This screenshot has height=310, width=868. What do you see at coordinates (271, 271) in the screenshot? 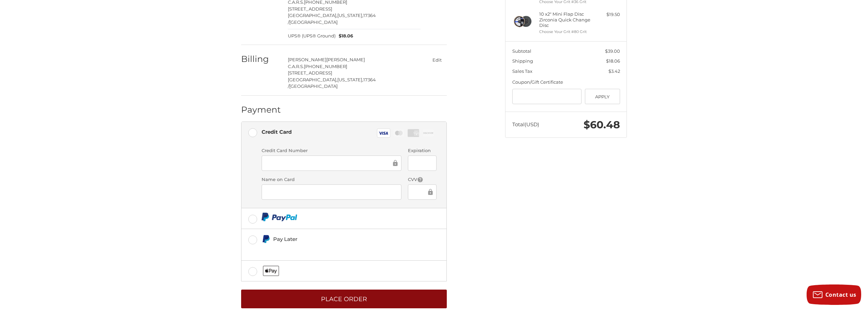
I see `img: Applepay icon` at bounding box center [271, 271].